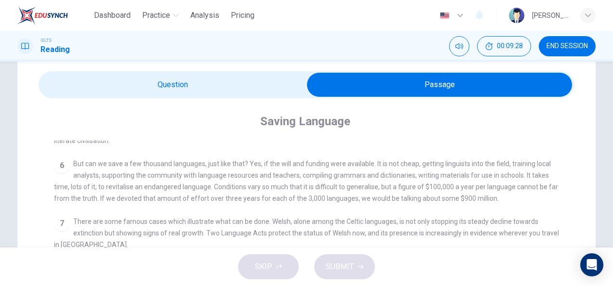  I want to click on button: Practice, so click(160, 15).